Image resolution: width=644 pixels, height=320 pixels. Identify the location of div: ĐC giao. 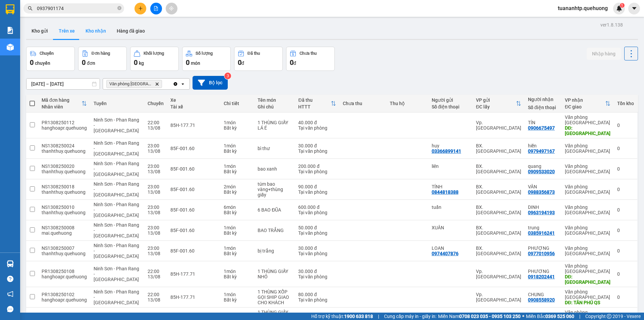
(585, 107).